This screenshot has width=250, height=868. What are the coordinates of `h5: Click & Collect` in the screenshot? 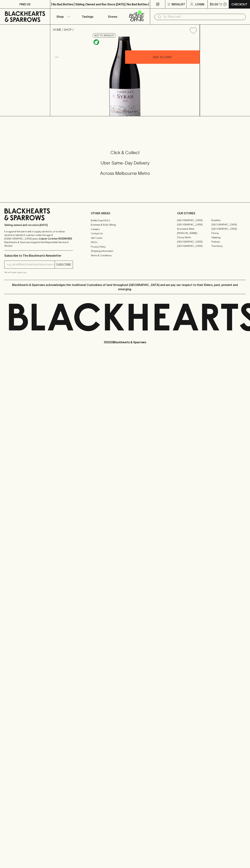 It's located at (125, 153).